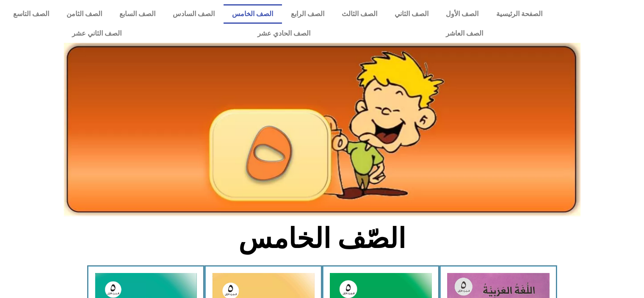  Describe the element at coordinates (307, 14) in the screenshot. I see `a: الصف الرابع` at that location.